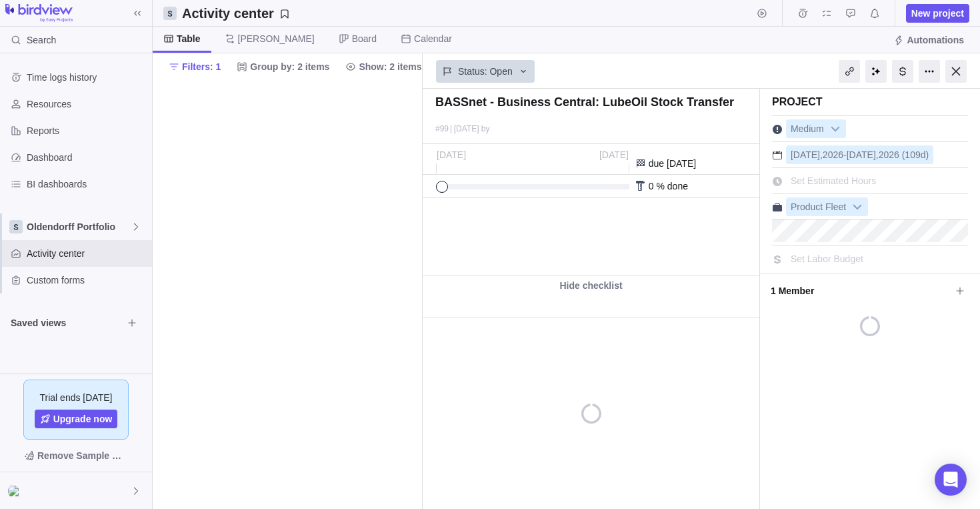 The height and width of the screenshot is (509, 980). I want to click on h2: Activity center, so click(228, 13).